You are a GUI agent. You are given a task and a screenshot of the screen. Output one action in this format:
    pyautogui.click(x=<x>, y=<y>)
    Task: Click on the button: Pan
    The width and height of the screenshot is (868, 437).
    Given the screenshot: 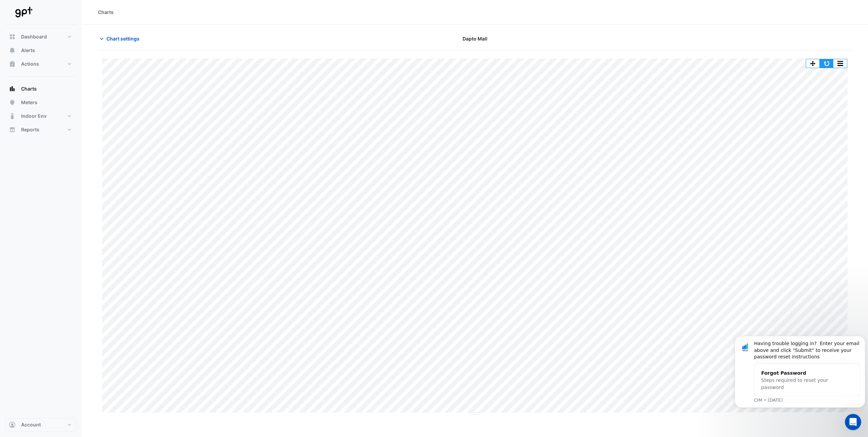 What is the action you would take?
    pyautogui.click(x=813, y=63)
    